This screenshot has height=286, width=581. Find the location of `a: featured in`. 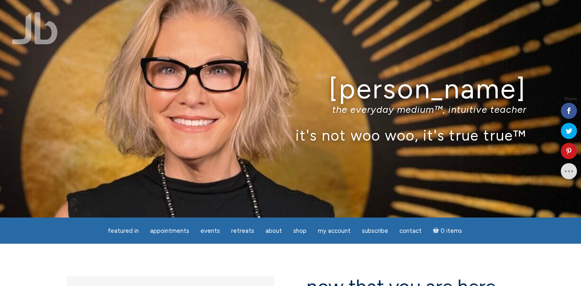

a: featured in is located at coordinates (123, 231).